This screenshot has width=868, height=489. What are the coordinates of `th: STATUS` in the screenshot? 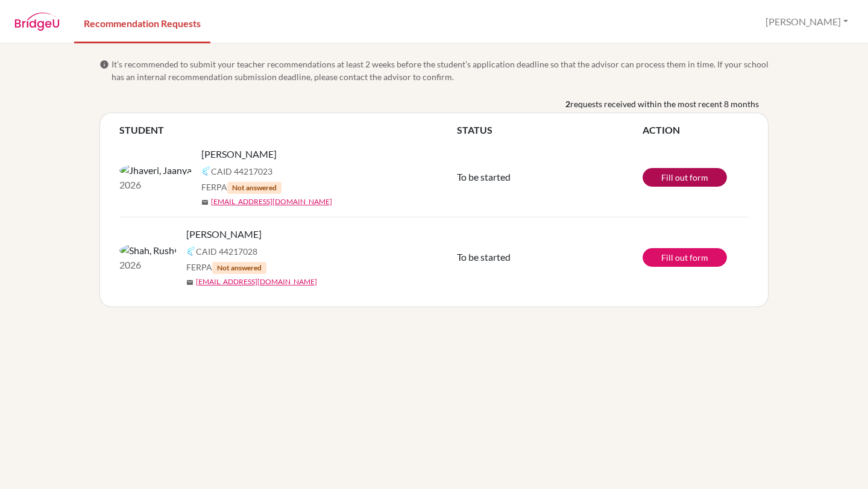 It's located at (550, 130).